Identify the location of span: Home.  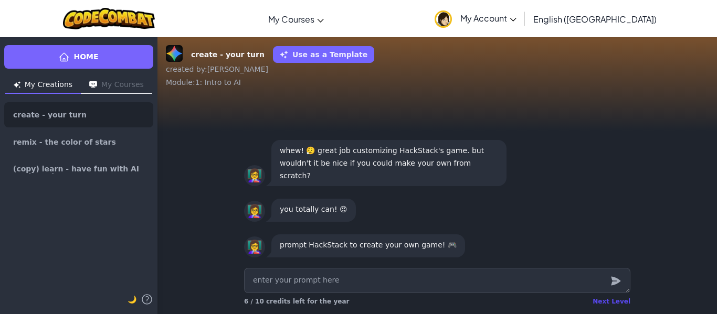
(86, 57).